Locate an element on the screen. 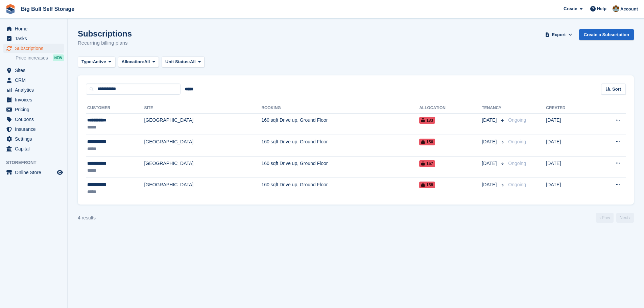  a: Create a Subscription is located at coordinates (607, 34).